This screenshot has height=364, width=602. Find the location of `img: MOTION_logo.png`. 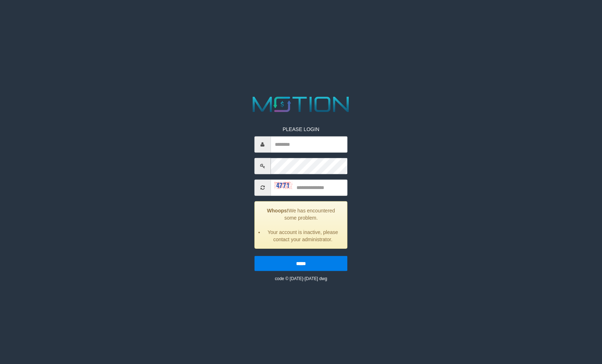

img: MOTION_logo.png is located at coordinates (301, 104).